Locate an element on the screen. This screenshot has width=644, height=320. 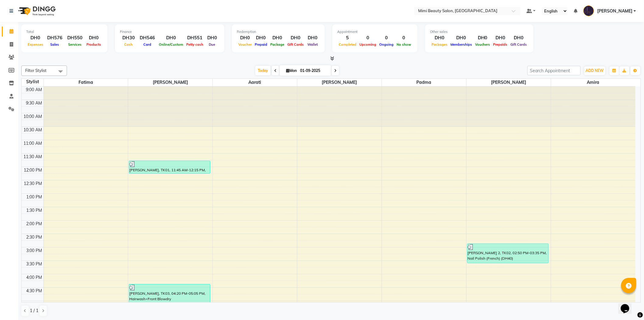
div: DH576 is located at coordinates (55, 38).